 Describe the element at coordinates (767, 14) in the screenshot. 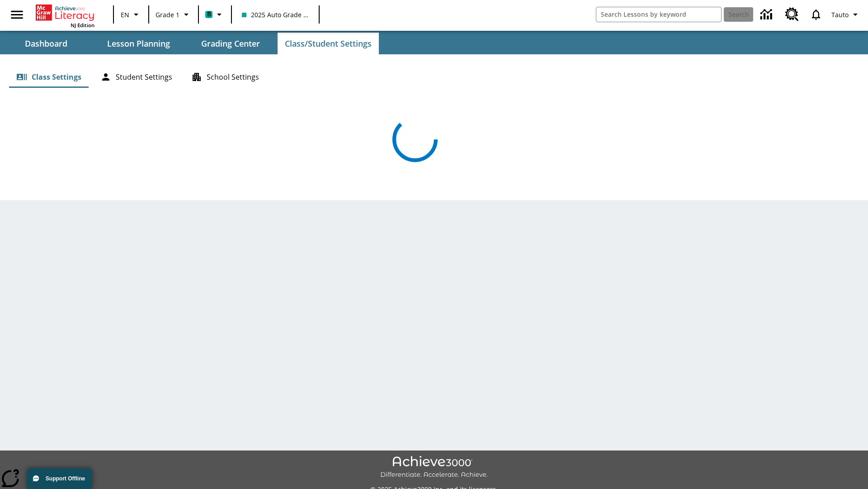

I see `a: Data Center` at that location.